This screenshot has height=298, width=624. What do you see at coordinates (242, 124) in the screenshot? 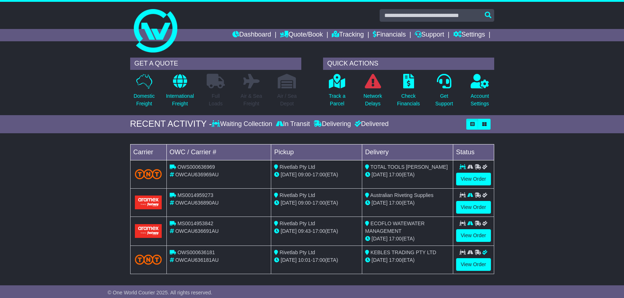
I see `div: Waiting Collection` at bounding box center [242, 124].